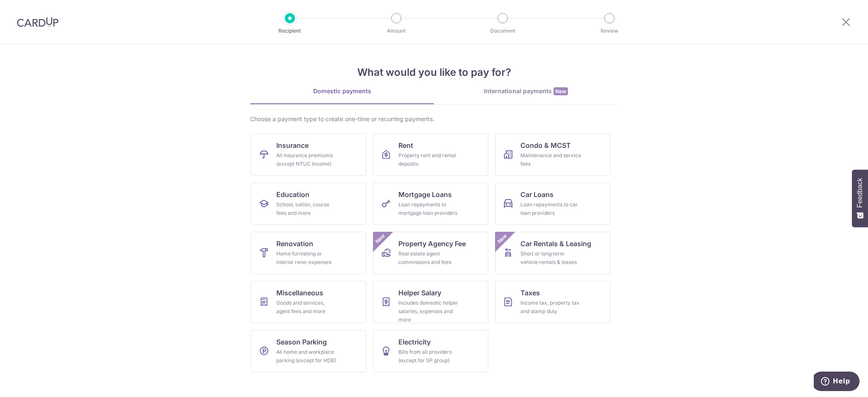 Image resolution: width=868 pixels, height=397 pixels. Describe the element at coordinates (430, 253) in the screenshot. I see `a: Property Agency FeeReal estate agent commissions and feesNew` at that location.